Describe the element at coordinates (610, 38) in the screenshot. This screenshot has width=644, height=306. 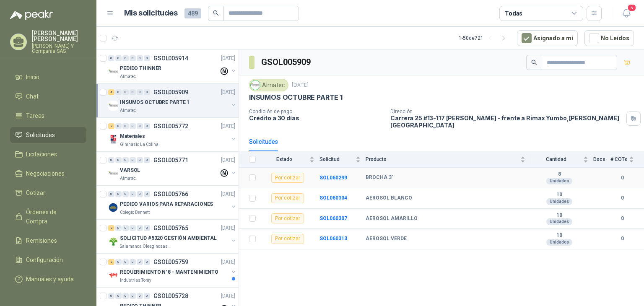
I see `button: No Leídos` at that location.